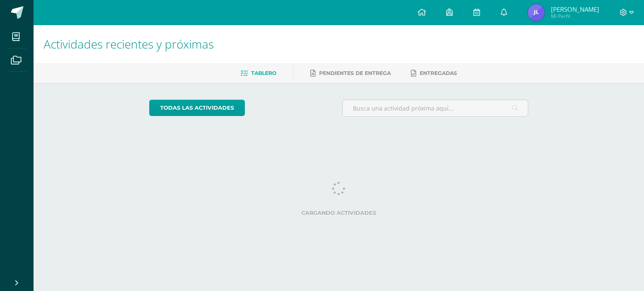  What do you see at coordinates (258, 73) in the screenshot?
I see `a: Tablero` at bounding box center [258, 73].